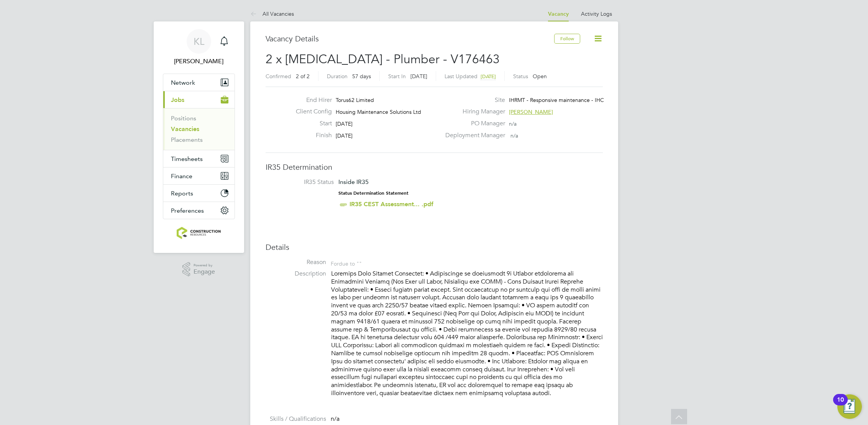  I want to click on label: PO Manager, so click(473, 124).